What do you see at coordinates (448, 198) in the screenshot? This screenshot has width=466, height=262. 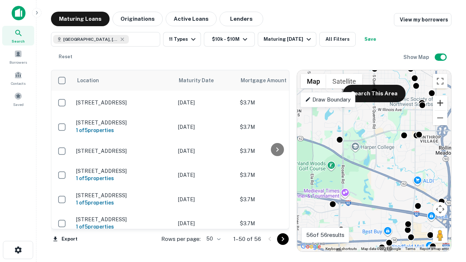 I see `div: Chat Widget` at bounding box center [448, 198].